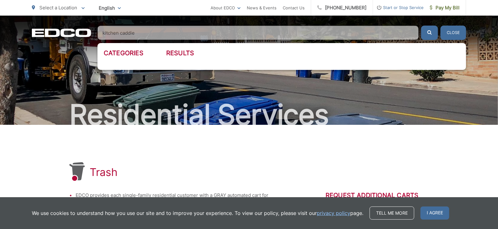 The height and width of the screenshot is (229, 498). I want to click on a: privacy policy, so click(333, 213).